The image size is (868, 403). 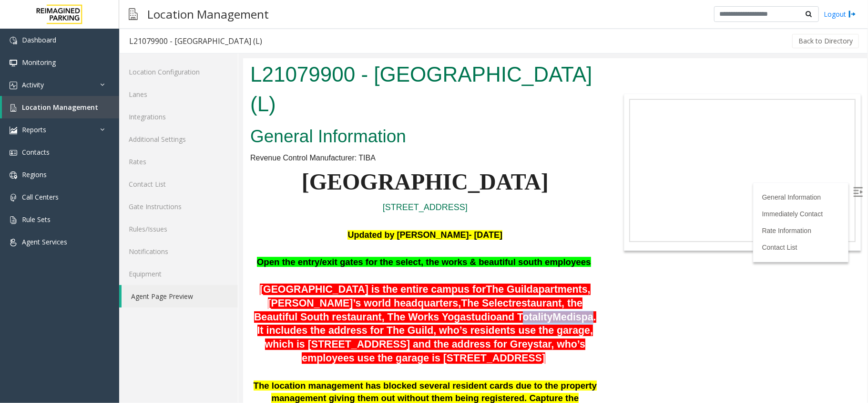 I want to click on a: Location Management, so click(x=61, y=107).